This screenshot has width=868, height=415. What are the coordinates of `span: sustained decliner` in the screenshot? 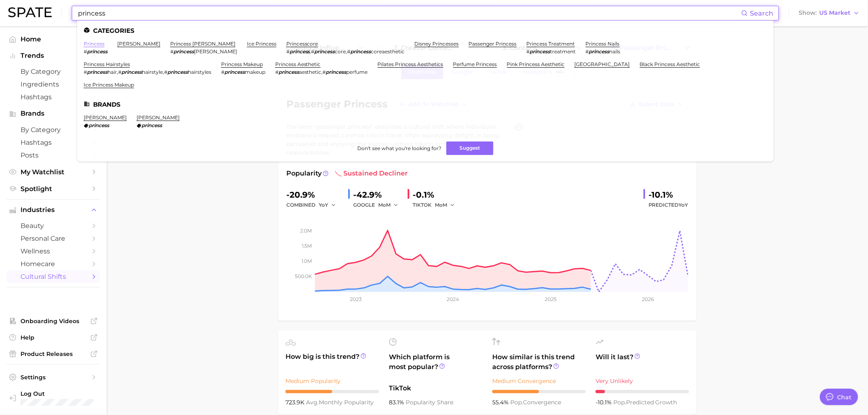 It's located at (371, 173).